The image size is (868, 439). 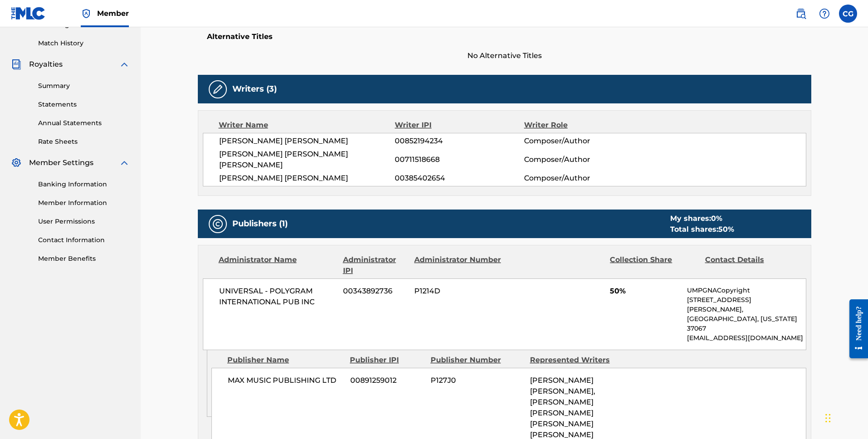 I want to click on span: Royalties, so click(x=46, y=64).